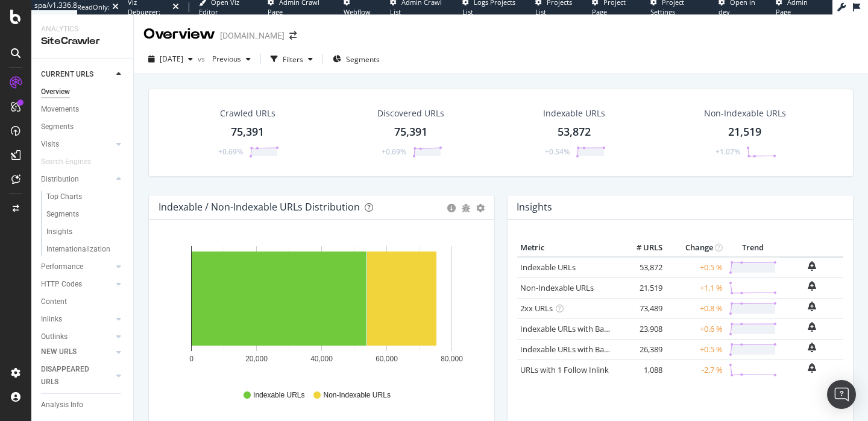 Image resolution: width=868 pixels, height=421 pixels. Describe the element at coordinates (410, 113) in the screenshot. I see `div: Discovered URLs` at that location.